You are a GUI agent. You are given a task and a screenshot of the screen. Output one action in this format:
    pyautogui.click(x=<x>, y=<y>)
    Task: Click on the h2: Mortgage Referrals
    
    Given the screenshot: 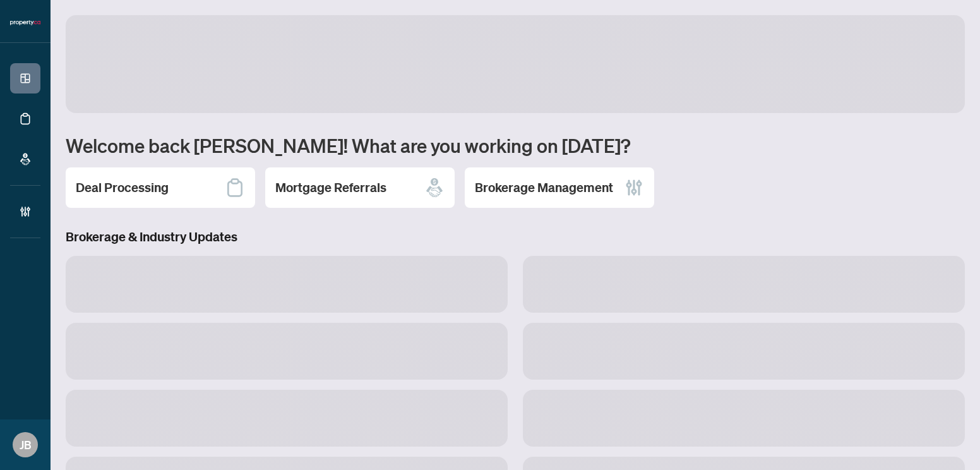 What is the action you would take?
    pyautogui.click(x=331, y=188)
    